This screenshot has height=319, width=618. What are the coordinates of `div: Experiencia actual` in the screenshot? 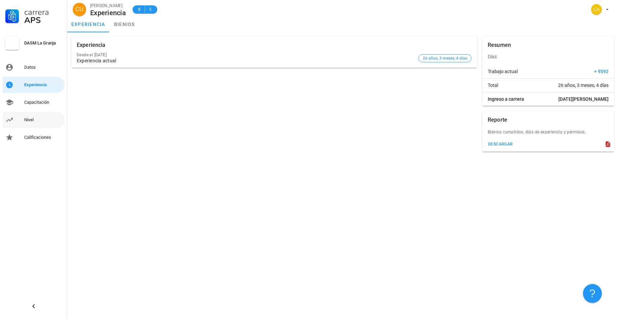 It's located at (246, 61).